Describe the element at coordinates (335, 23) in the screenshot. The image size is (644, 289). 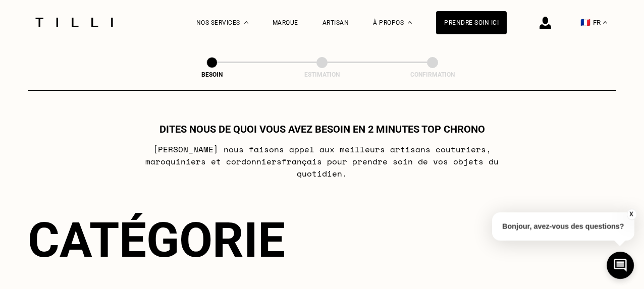
I see `a: Artisan` at that location.